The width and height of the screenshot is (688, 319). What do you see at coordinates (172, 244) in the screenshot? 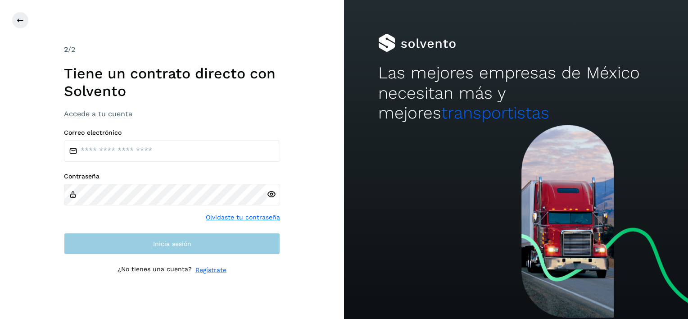
I see `span: Inicia sesión` at bounding box center [172, 244].